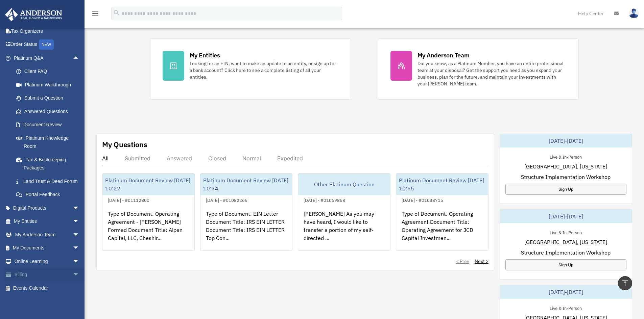 The width and height of the screenshot is (644, 319). Describe the element at coordinates (625, 283) in the screenshot. I see `a: vertical_align_top` at that location.